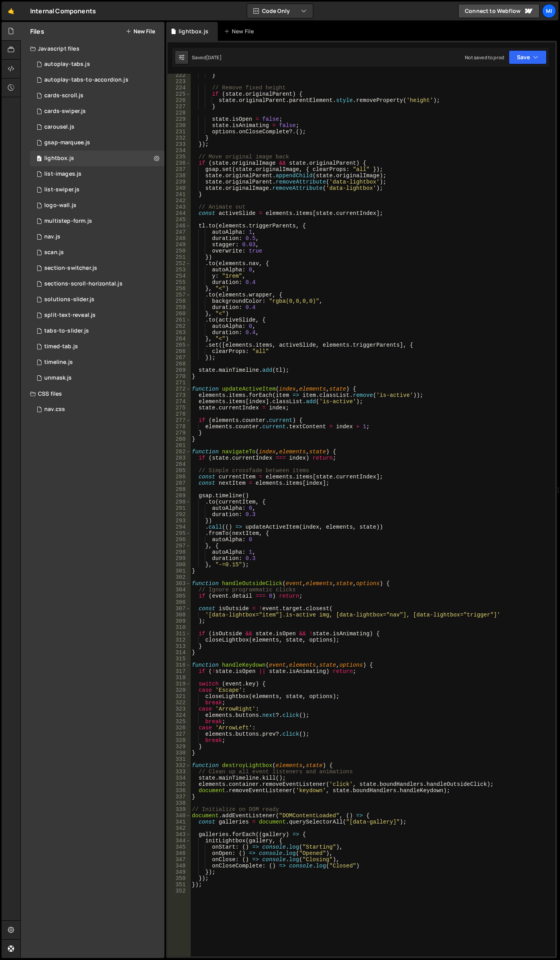 This screenshot has width=560, height=960. Describe the element at coordinates (179, 577) in the screenshot. I see `div: 302` at that location.